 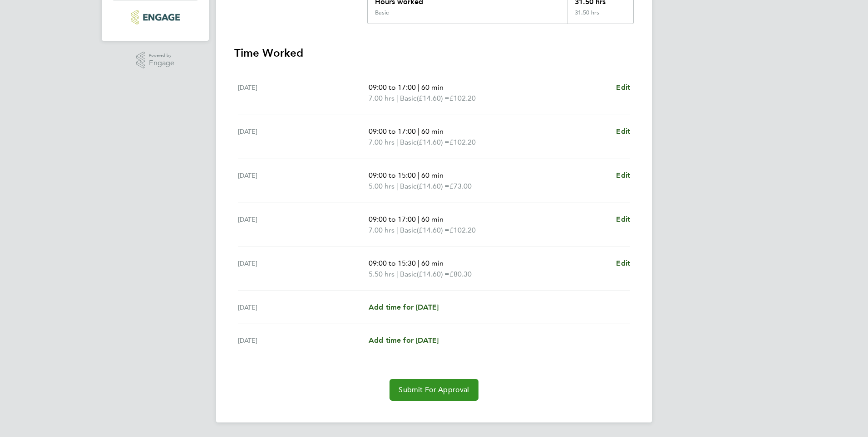 What do you see at coordinates (460, 274) in the screenshot?
I see `span: £80.30` at bounding box center [460, 274].